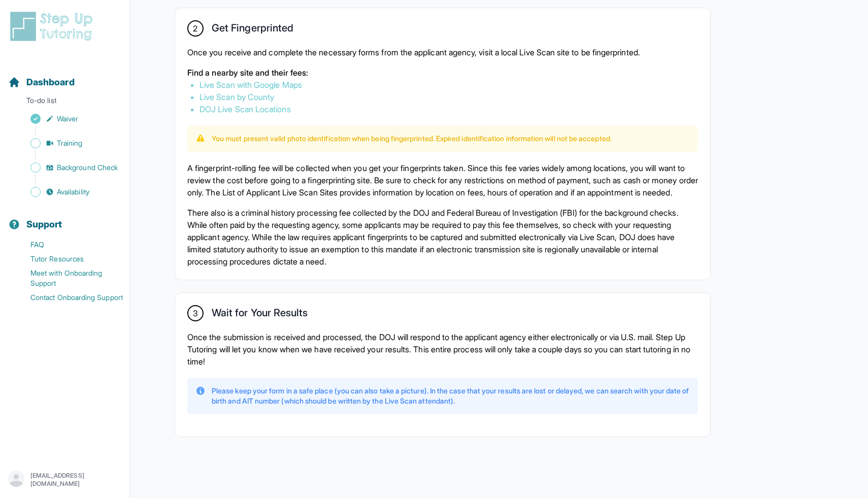 The height and width of the screenshot is (498, 868). What do you see at coordinates (442, 52) in the screenshot?
I see `p: Once you receive and complete the necessary forms from the applicant agency, visit a local Live S...` at bounding box center [442, 52].